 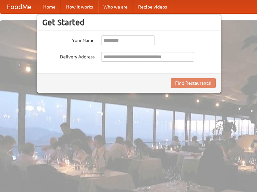 I want to click on a: FoodMe, so click(x=19, y=7).